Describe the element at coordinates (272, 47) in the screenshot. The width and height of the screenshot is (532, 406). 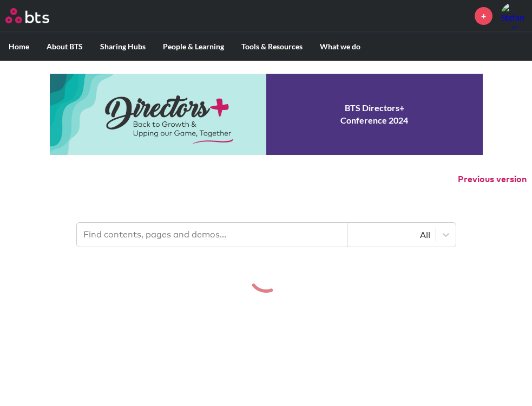
I see `label: Tools & Resources` at that location.